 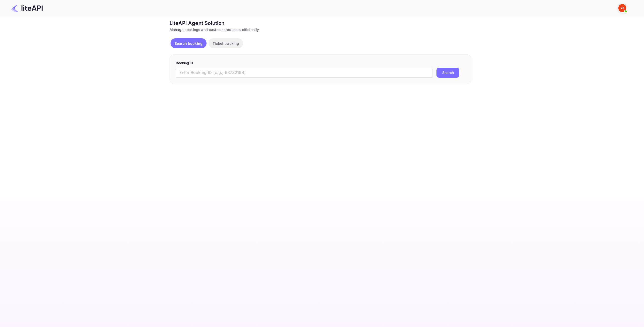 I want to click on img: Yandex Support, so click(x=622, y=8).